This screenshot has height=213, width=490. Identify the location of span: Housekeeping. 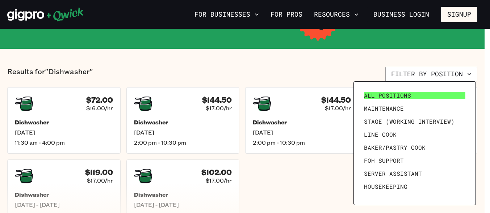
(386, 187).